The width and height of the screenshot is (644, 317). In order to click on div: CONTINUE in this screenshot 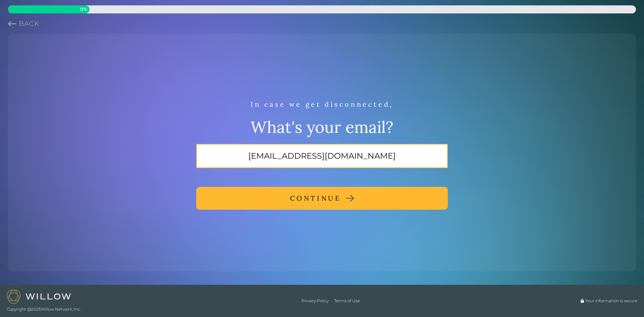, I will do `click(316, 198)`.